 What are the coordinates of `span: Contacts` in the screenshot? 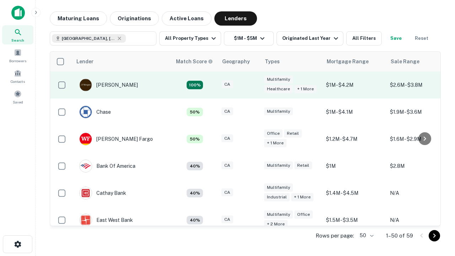 It's located at (18, 81).